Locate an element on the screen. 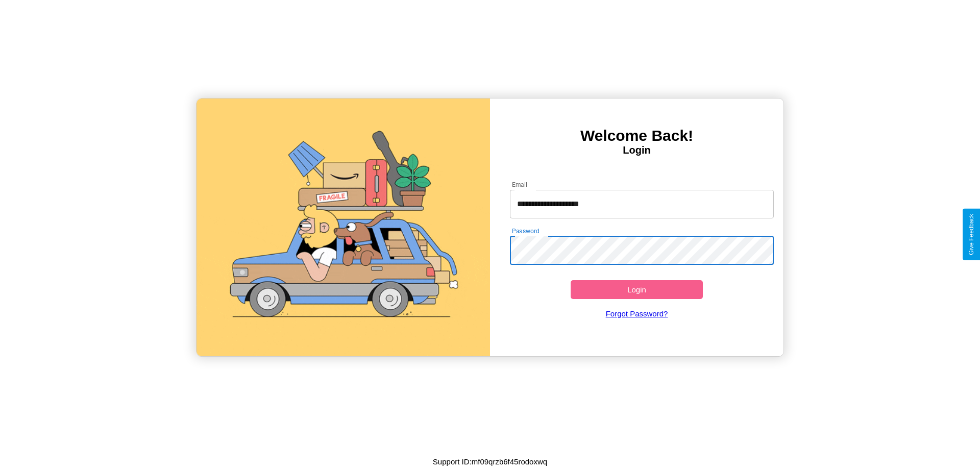 This screenshot has height=469, width=980. h3: Welcome Back! is located at coordinates (636, 136).